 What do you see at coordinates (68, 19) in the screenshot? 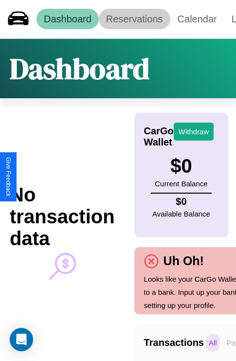
I see `a: Dashboard` at bounding box center [68, 19].